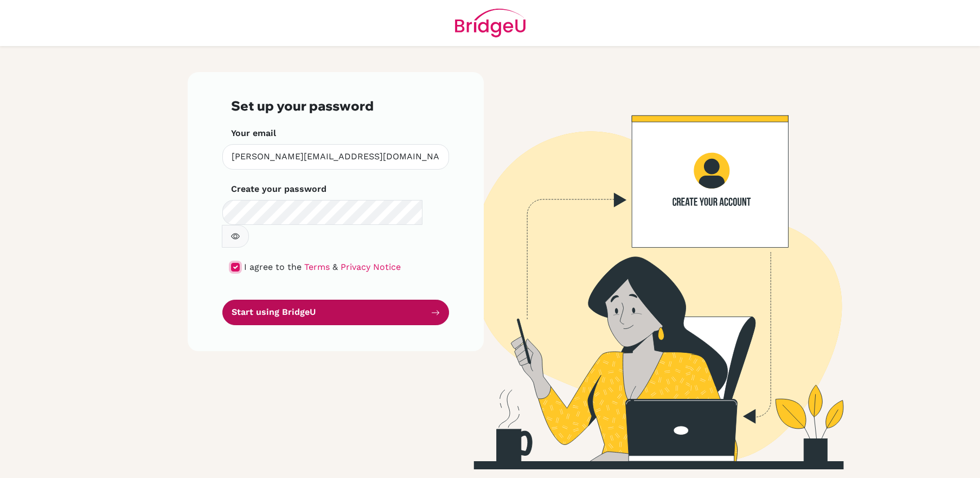 The image size is (980, 478). I want to click on a: Terms, so click(317, 266).